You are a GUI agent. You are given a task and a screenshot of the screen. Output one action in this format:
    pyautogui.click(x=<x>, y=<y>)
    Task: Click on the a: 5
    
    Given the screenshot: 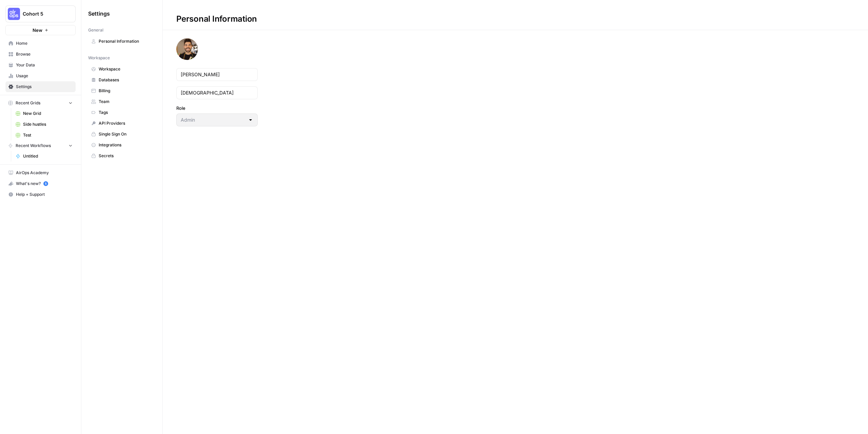 What is the action you would take?
    pyautogui.click(x=45, y=183)
    